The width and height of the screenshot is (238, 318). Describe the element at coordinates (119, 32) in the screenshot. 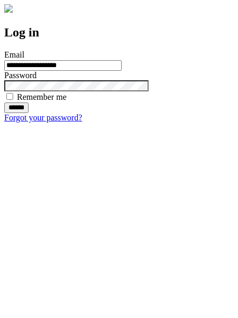

I see `h2: Log in` at that location.